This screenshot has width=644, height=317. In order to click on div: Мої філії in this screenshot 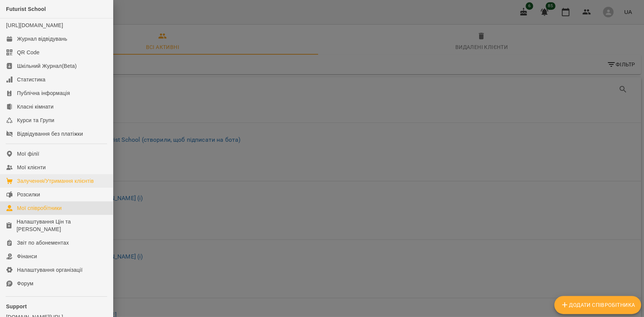, I will do `click(28, 154)`.